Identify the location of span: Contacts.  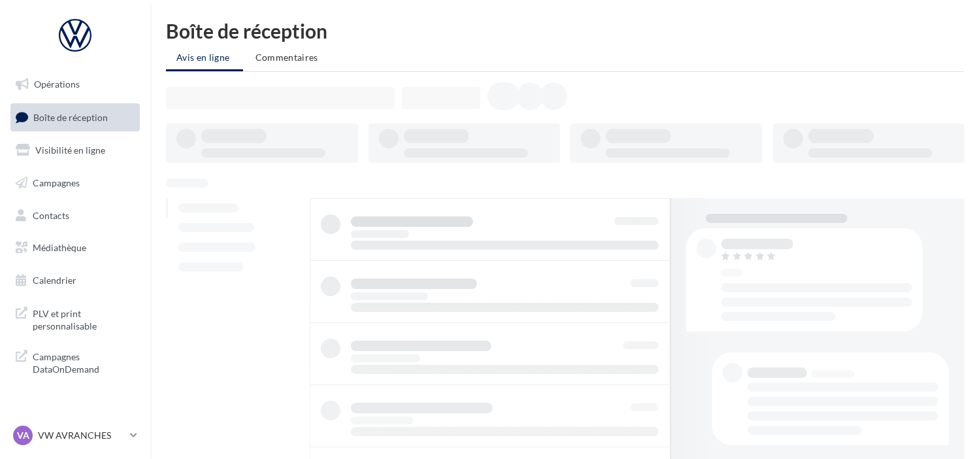
(51, 214).